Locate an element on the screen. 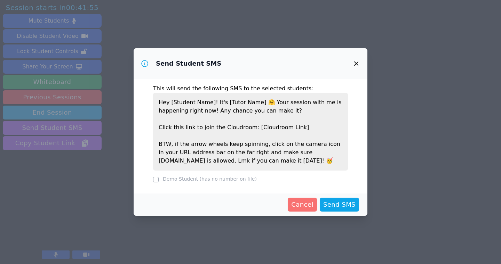  button: Send SMS is located at coordinates (339, 205).